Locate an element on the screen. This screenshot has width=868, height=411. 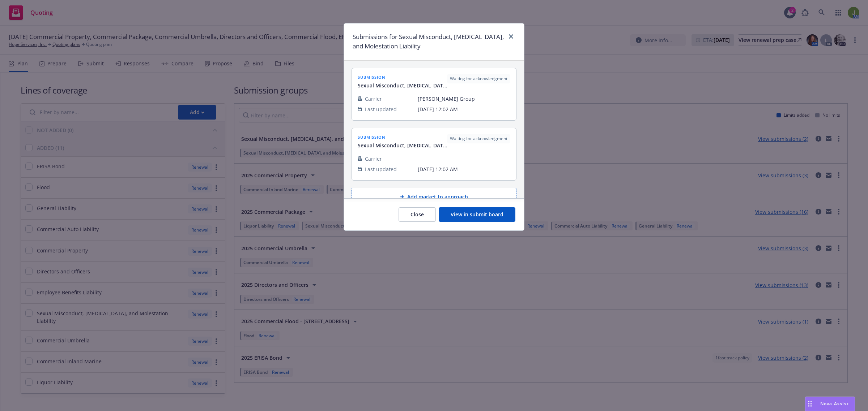
div: Drag to move is located at coordinates (810, 404).